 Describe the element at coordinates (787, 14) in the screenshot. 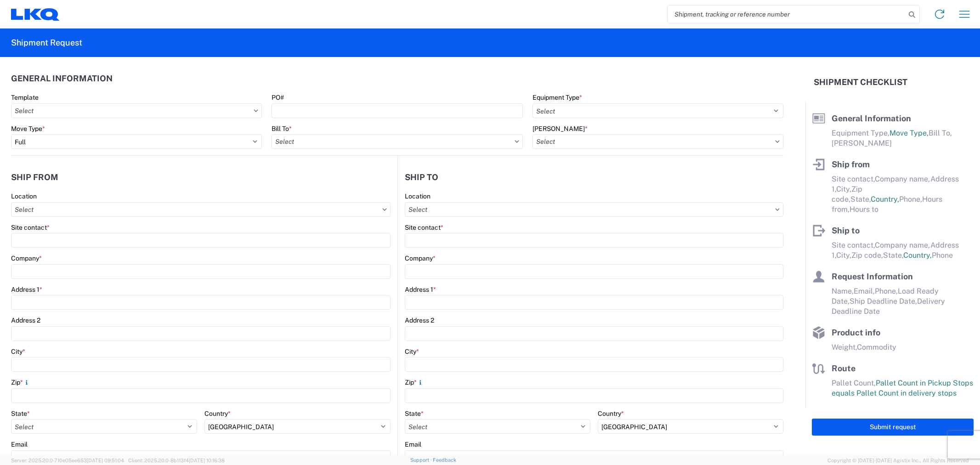

I see `input: Shipment, tracking or reference number` at that location.